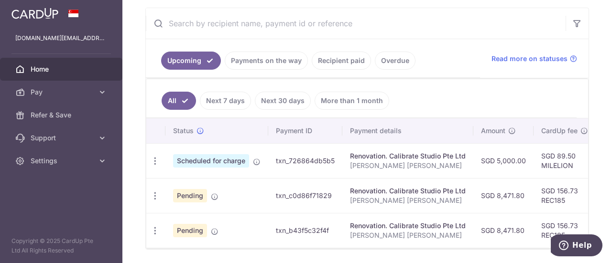 The height and width of the screenshot is (263, 612). Describe the element at coordinates (352, 101) in the screenshot. I see `a: More than 1 month` at that location.